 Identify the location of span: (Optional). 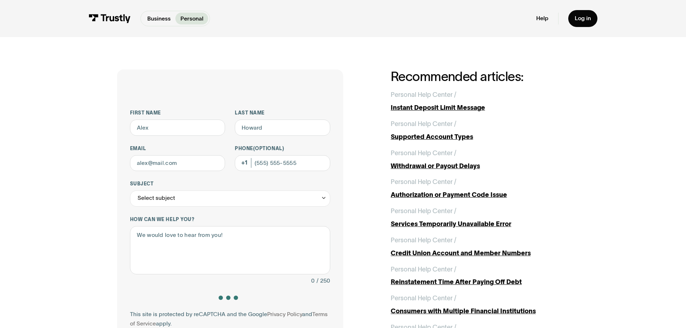
(268, 148).